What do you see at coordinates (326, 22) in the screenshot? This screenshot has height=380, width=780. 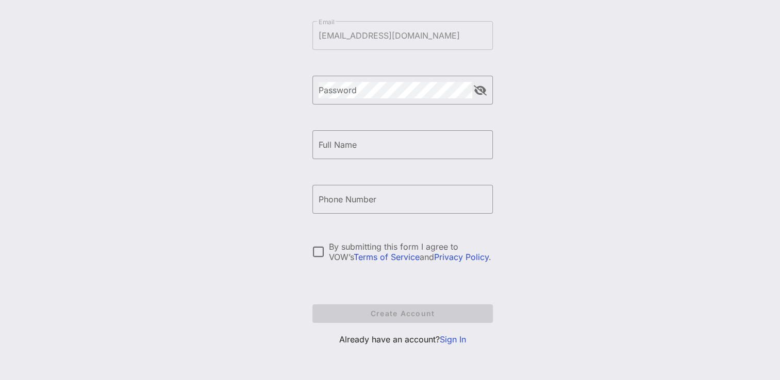 I see `label: Email` at bounding box center [326, 22].